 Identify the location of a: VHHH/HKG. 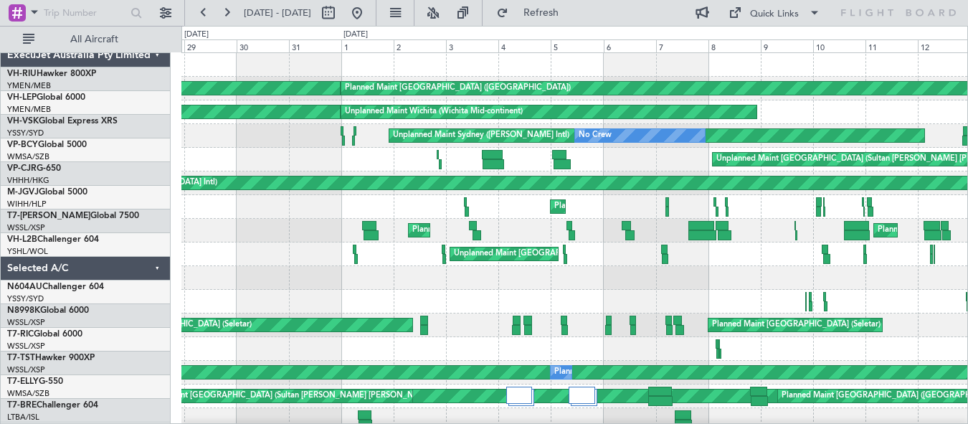
(28, 180).